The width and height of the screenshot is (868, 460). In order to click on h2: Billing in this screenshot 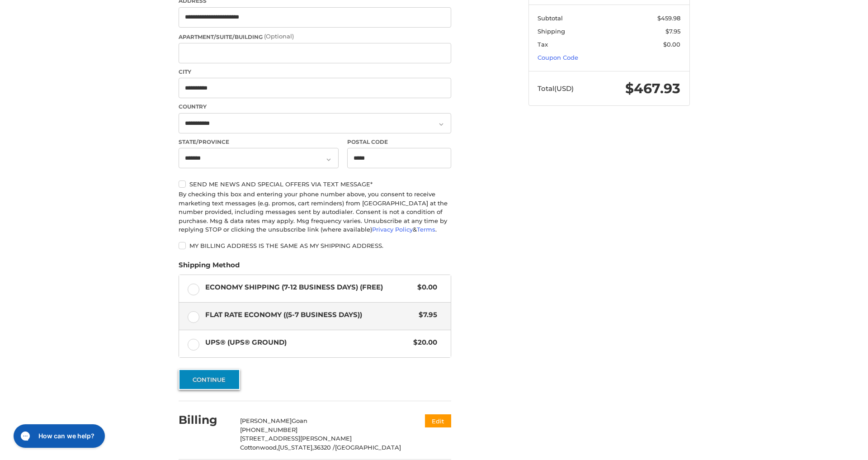, I will do `click(205, 420)`.